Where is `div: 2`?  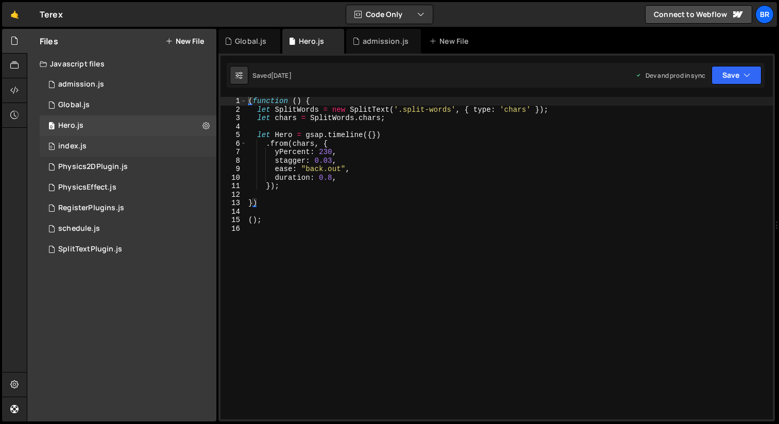
div: 2 is located at coordinates (233, 110).